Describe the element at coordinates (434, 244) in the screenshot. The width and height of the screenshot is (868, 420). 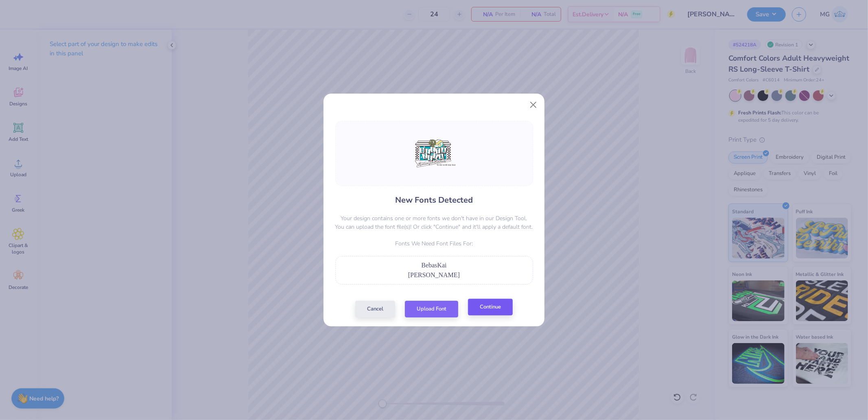
I see `p: Fonts We Need Font Files For:` at that location.